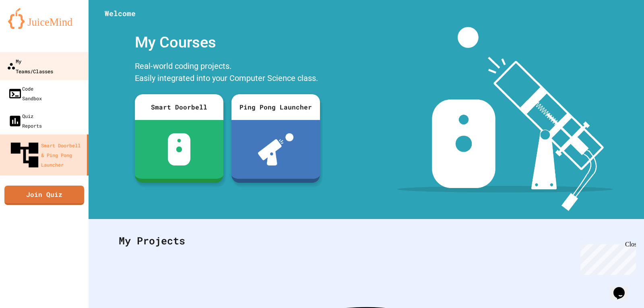  What do you see at coordinates (227, 43) in the screenshot?
I see `div: My Courses` at bounding box center [227, 43].